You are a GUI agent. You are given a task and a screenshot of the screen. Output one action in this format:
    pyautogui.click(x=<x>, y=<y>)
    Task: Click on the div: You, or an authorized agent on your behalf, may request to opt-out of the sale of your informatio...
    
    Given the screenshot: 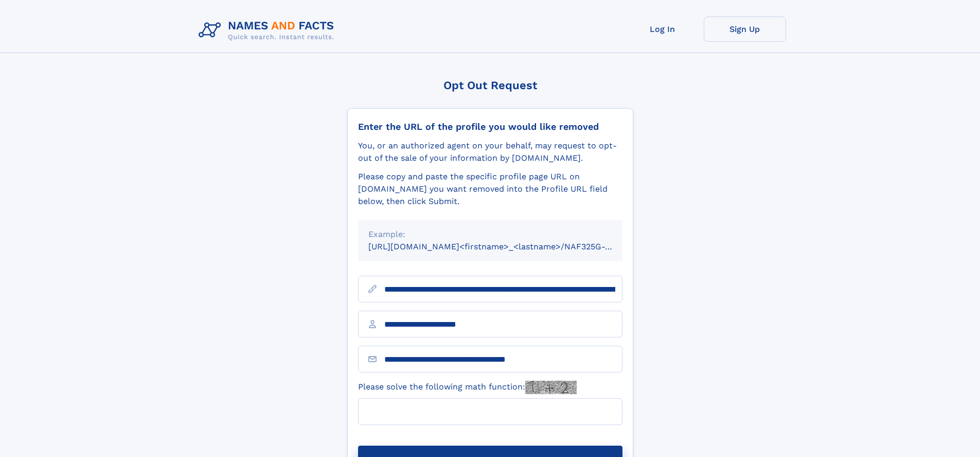 What is the action you would take?
    pyautogui.click(x=491, y=152)
    